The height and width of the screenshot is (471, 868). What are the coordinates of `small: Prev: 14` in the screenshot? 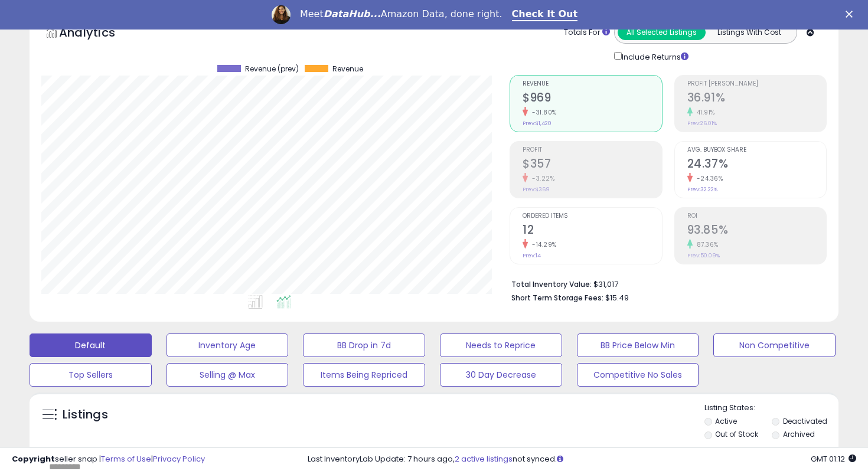 It's located at (531, 256).